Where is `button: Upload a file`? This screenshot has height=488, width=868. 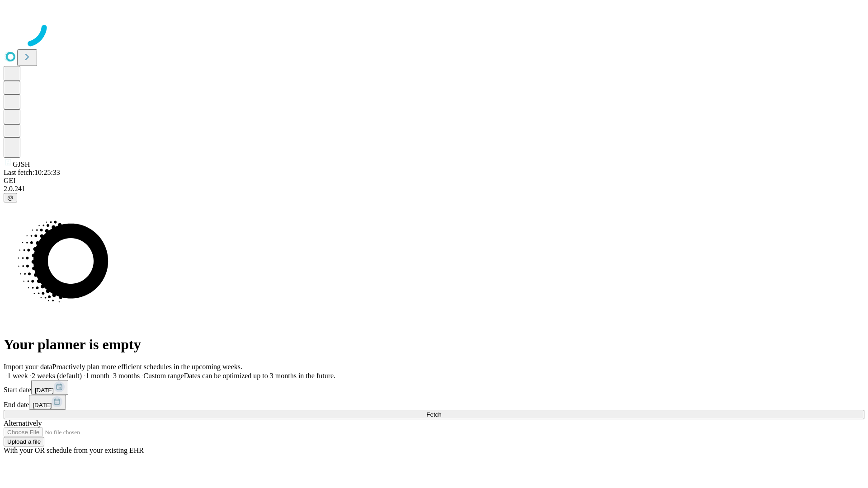
button: Upload a file is located at coordinates (24, 442).